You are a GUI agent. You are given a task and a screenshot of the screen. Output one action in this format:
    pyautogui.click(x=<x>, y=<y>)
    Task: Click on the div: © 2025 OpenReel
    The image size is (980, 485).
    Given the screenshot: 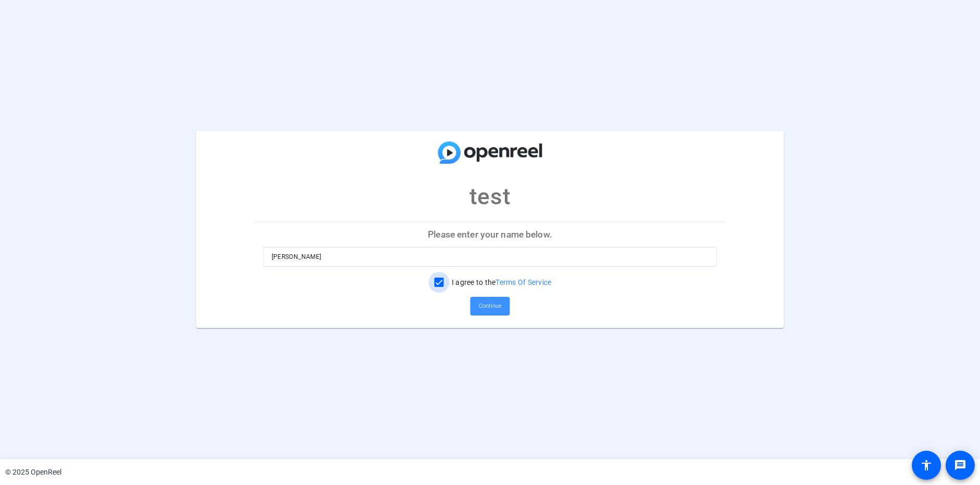 What is the action you would take?
    pyautogui.click(x=33, y=472)
    